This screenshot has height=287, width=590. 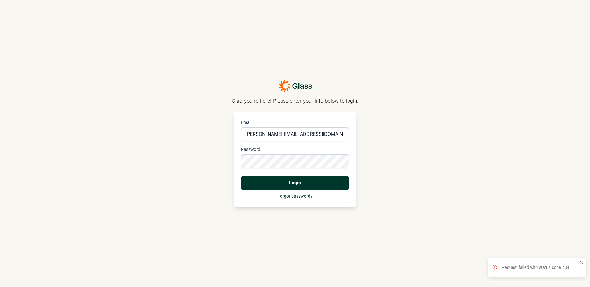 What do you see at coordinates (295, 149) in the screenshot?
I see `label: Password` at bounding box center [295, 149].